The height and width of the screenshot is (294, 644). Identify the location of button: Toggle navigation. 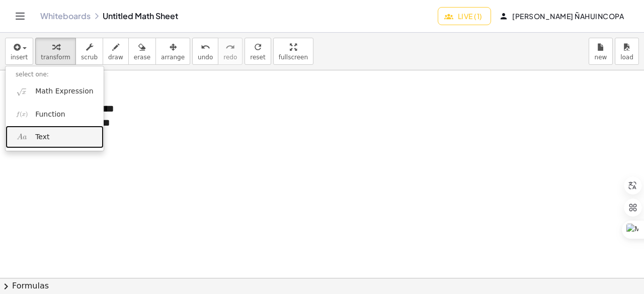
(20, 16).